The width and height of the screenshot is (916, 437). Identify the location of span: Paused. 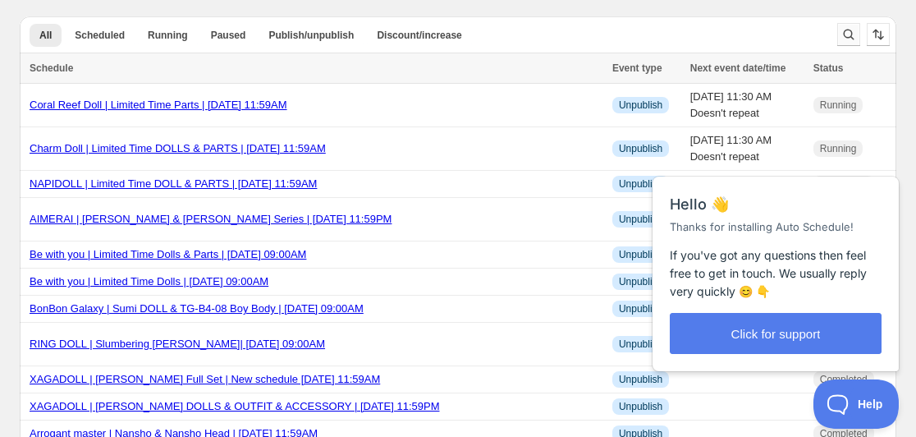
(228, 35).